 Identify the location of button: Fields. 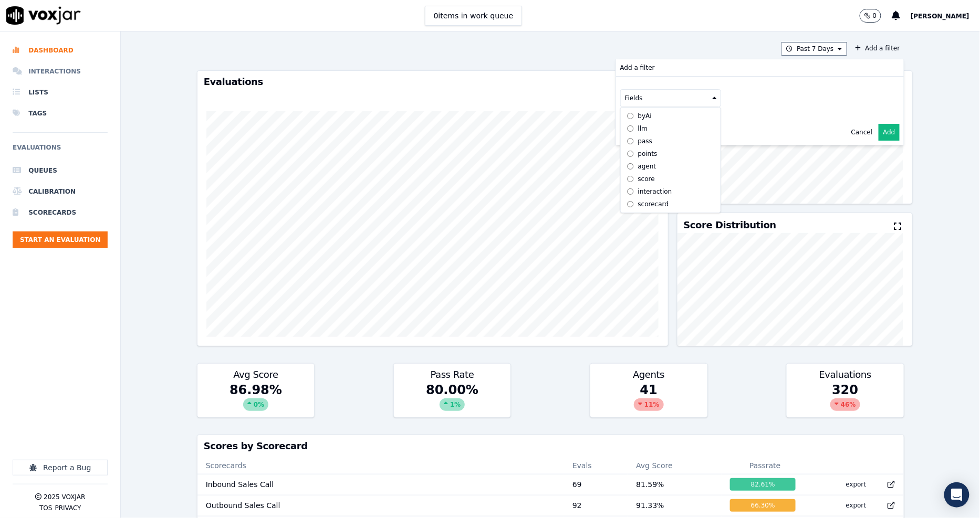
(671, 98).